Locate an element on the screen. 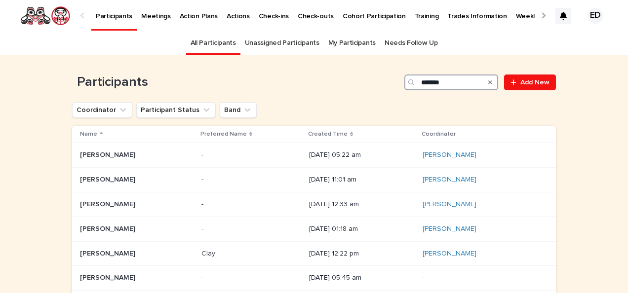  p: Created Time is located at coordinates (328, 134).